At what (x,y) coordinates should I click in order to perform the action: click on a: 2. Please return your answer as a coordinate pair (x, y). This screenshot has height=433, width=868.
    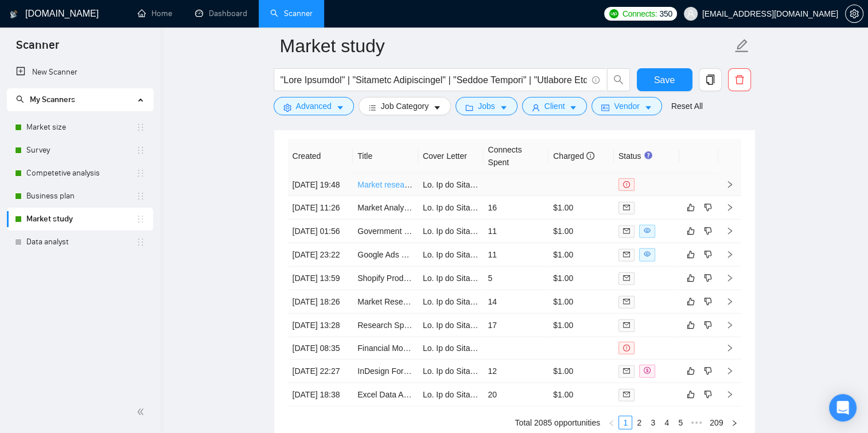
    Looking at the image, I should click on (639, 423).